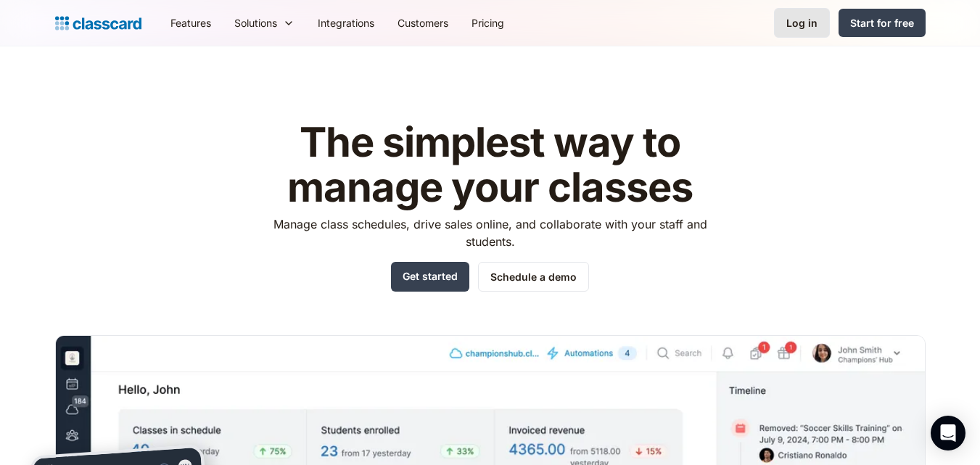  I want to click on a: Features, so click(191, 22).